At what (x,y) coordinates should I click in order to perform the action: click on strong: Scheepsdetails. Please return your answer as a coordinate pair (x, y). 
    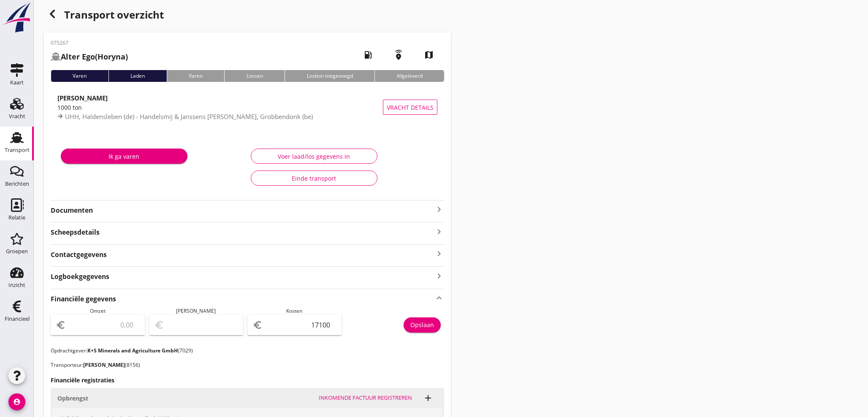
    Looking at the image, I should click on (75, 232).